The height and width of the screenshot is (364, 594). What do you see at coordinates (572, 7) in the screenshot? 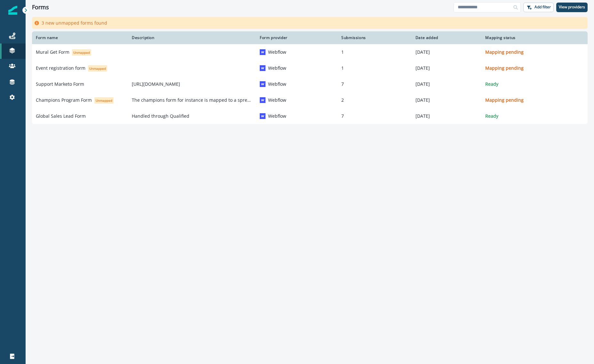
I see `p: View providers` at bounding box center [572, 7].